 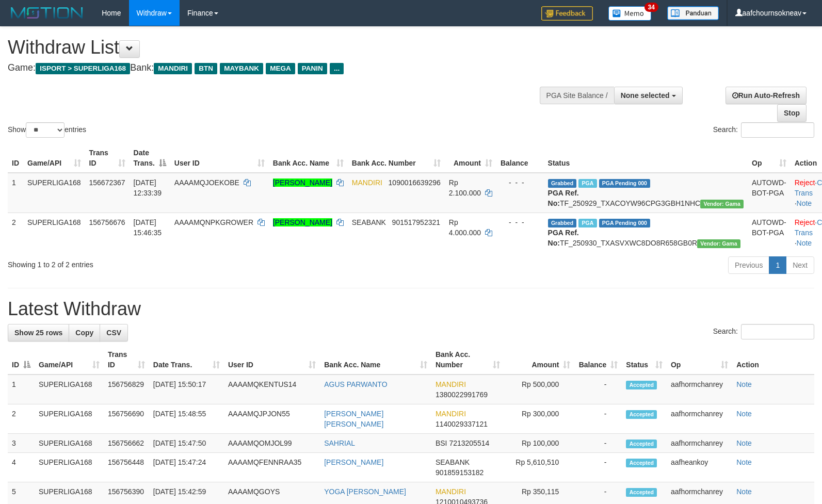 I want to click on span: Copy 1090016639296 to clipboard, so click(x=414, y=183).